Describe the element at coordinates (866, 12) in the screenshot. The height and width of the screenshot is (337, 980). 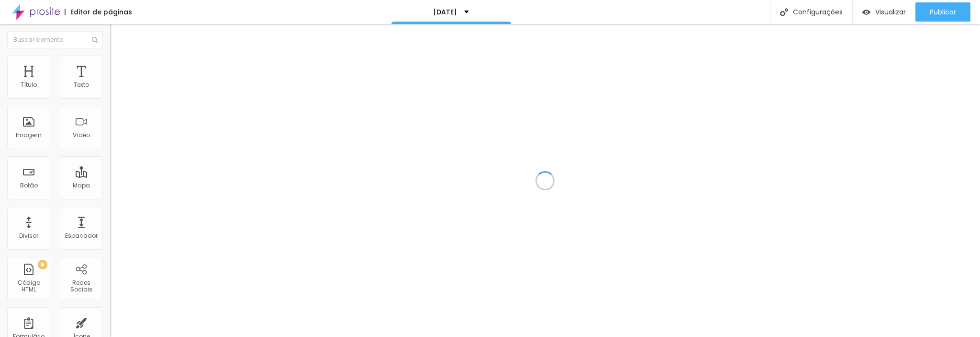
I see `img: view-1.svg` at that location.